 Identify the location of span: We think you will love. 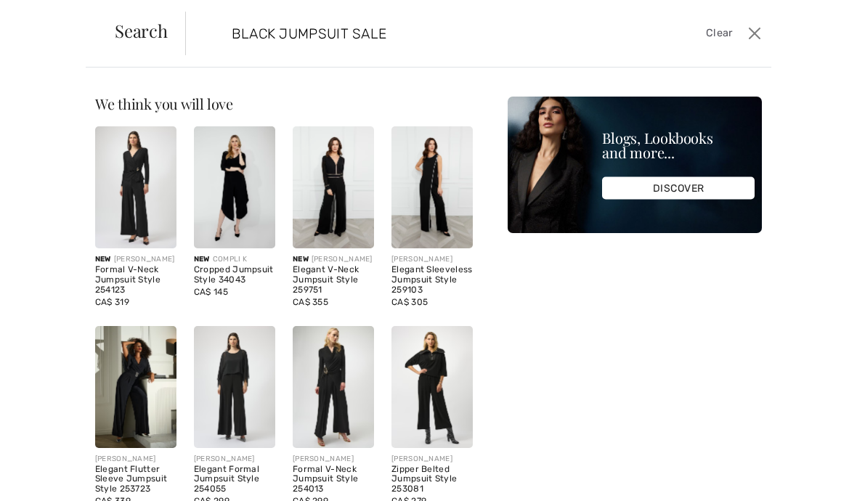
(164, 103).